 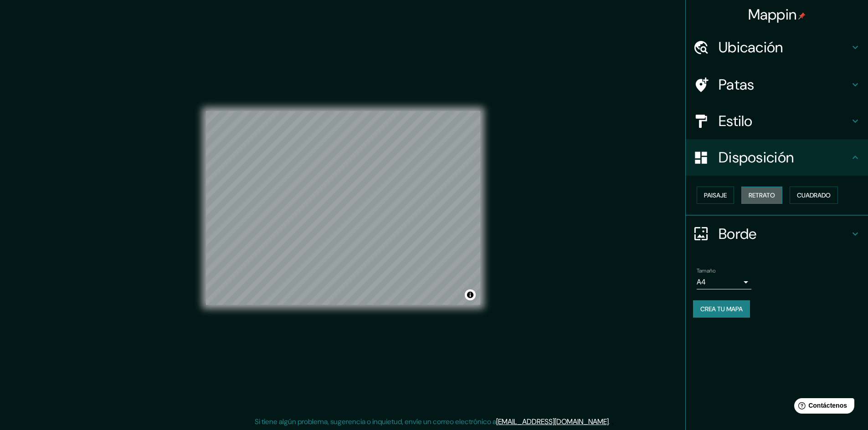 I want to click on img: pin-icon.png, so click(x=802, y=16).